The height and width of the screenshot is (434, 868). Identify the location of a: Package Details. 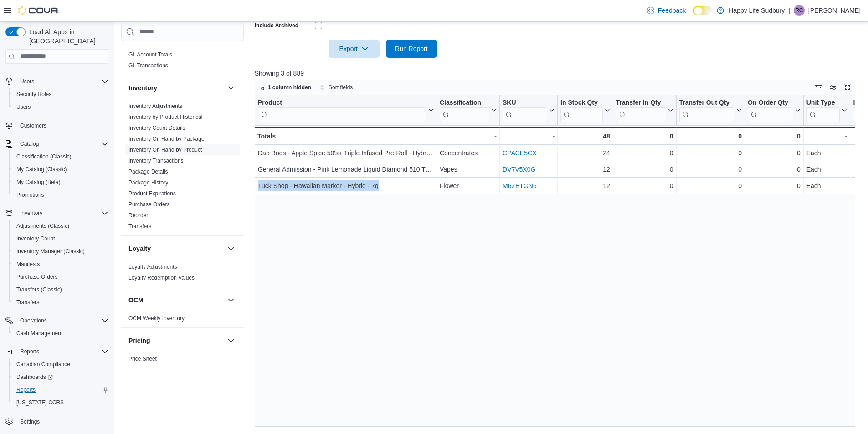
(148, 172).